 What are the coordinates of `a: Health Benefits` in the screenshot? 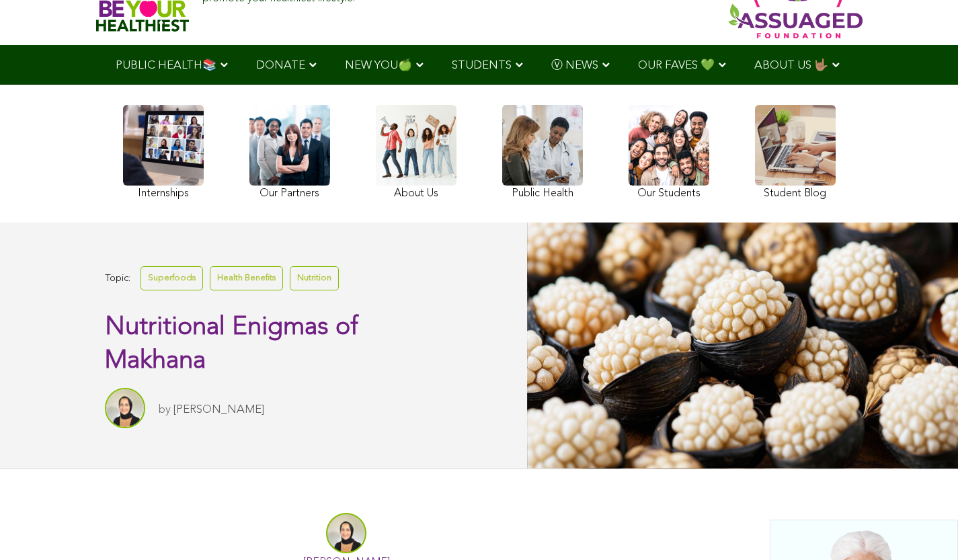 It's located at (246, 278).